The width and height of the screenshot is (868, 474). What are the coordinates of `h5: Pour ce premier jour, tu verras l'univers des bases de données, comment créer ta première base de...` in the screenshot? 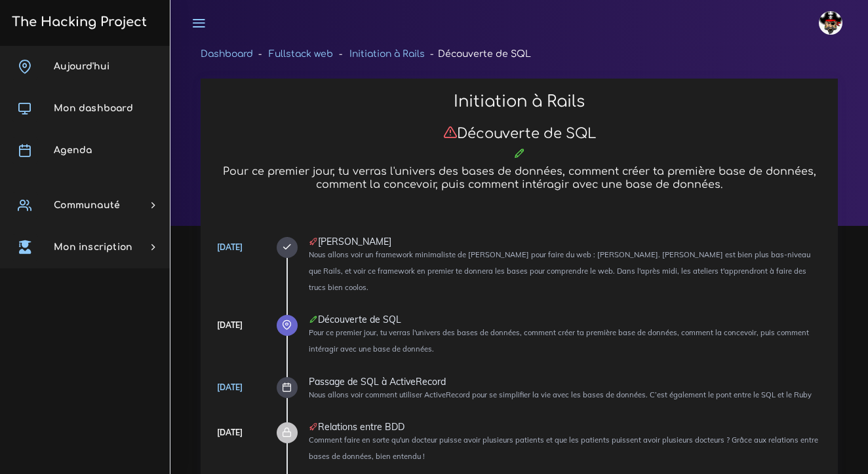 It's located at (519, 178).